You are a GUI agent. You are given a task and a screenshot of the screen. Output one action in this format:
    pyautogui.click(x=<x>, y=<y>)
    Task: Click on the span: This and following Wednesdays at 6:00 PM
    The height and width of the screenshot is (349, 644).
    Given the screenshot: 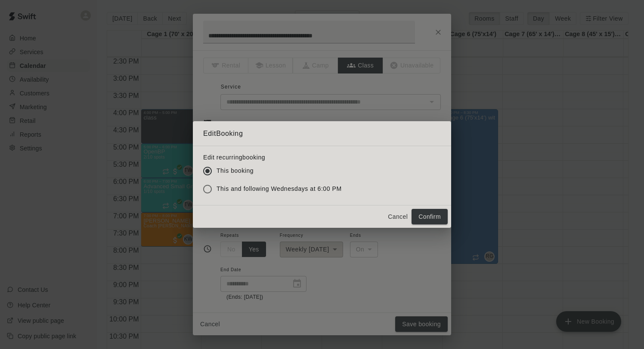 What is the action you would take?
    pyautogui.click(x=279, y=189)
    